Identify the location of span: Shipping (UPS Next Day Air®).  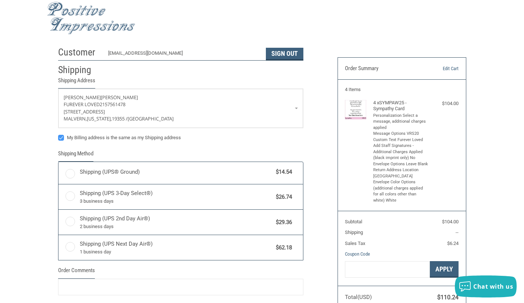
(176, 248).